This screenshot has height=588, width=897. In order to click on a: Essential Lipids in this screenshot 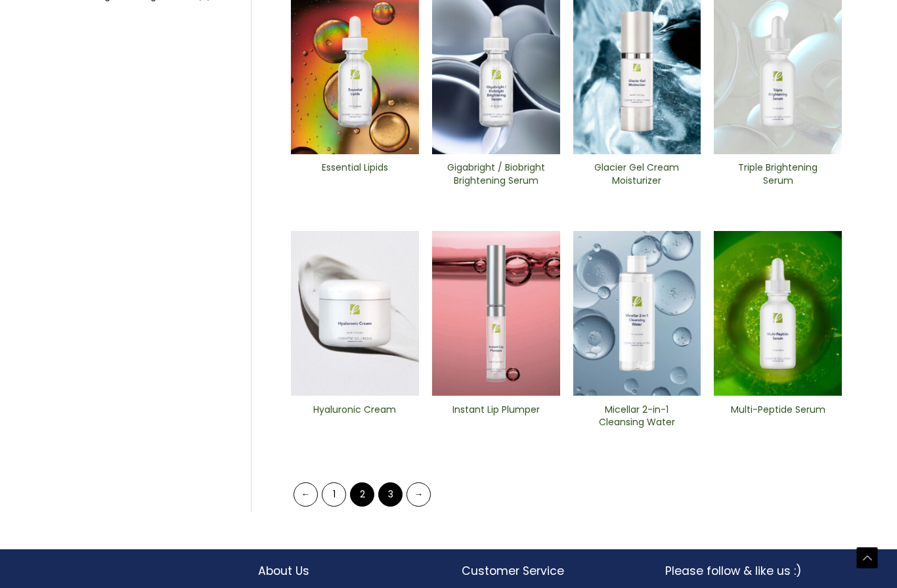, I will do `click(355, 177)`.